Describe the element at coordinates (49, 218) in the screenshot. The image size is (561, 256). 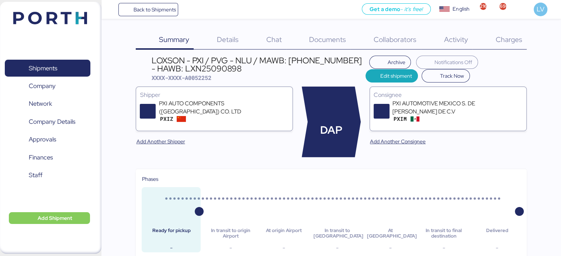
I see `button: Add Shipment` at that location.